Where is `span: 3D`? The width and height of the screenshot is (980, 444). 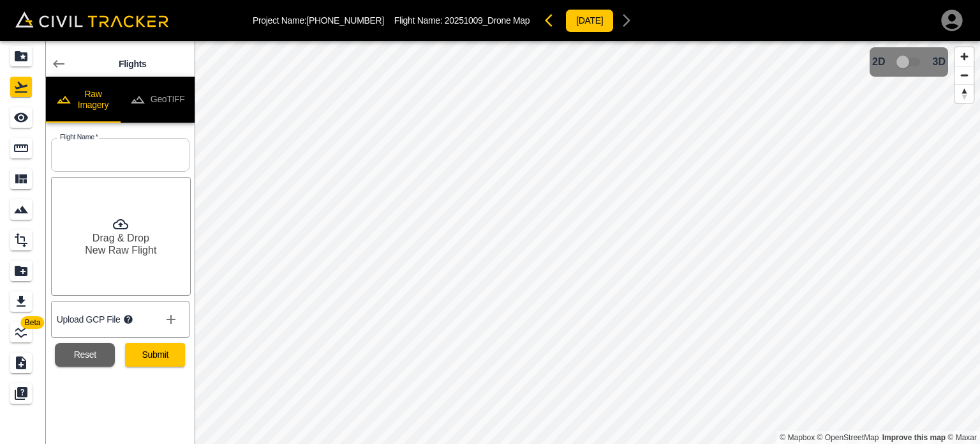
span: 3D is located at coordinates (940, 62).